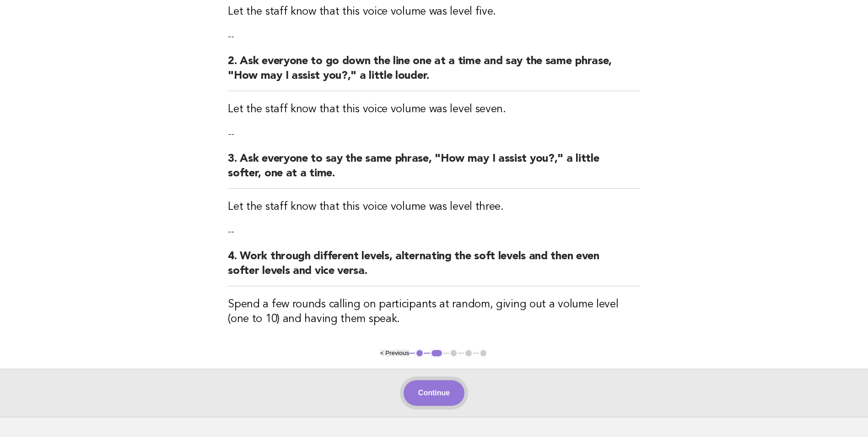  I want to click on h3: Let the staff know that this voice volume was level five., so click(434, 12).